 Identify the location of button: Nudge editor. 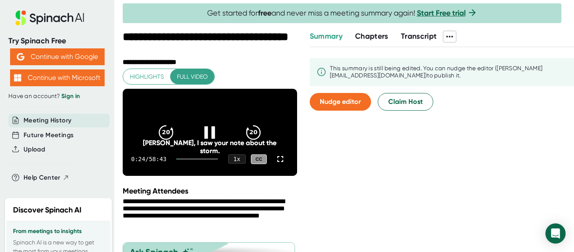
(340, 102).